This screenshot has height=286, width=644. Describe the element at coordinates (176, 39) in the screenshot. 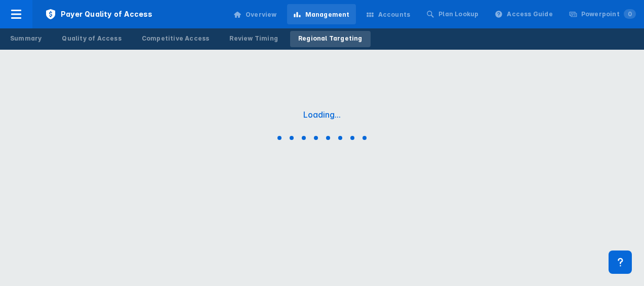

I see `a: Competitive Access` at that location.